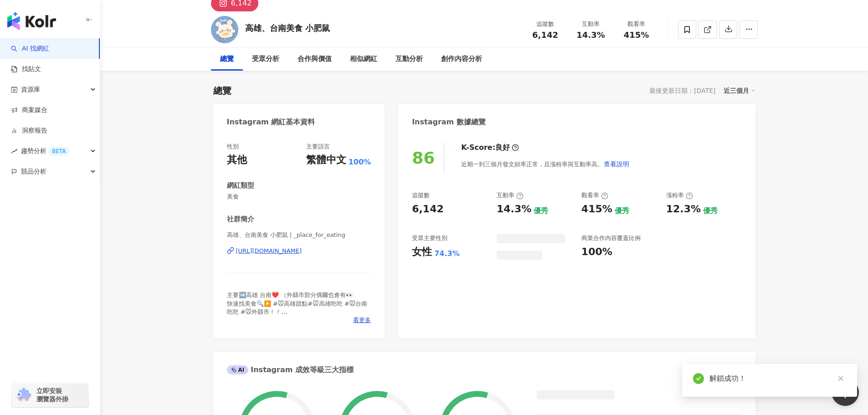  What do you see at coordinates (30, 49) in the screenshot?
I see `a: searchAI 找網紅` at bounding box center [30, 49].